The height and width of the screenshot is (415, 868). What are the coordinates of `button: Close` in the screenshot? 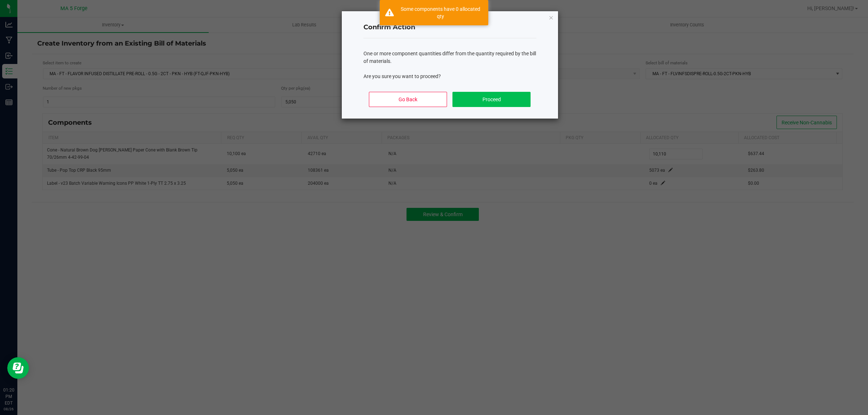 It's located at (551, 17).